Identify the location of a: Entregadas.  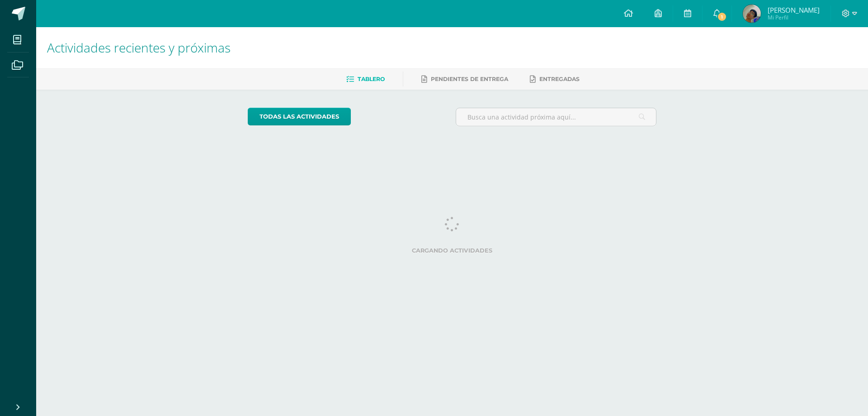
(555, 79).